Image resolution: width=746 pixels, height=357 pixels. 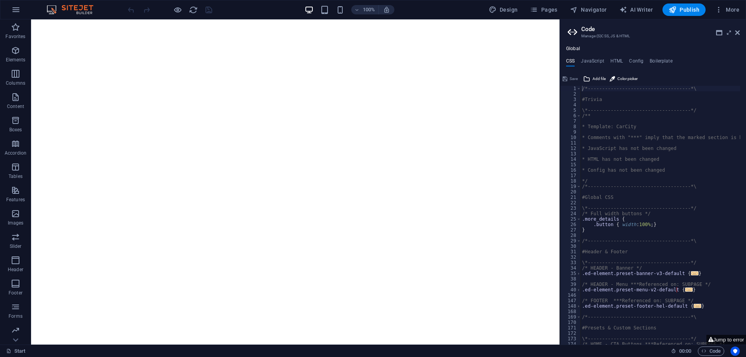 I want to click on div: 33, so click(x=571, y=263).